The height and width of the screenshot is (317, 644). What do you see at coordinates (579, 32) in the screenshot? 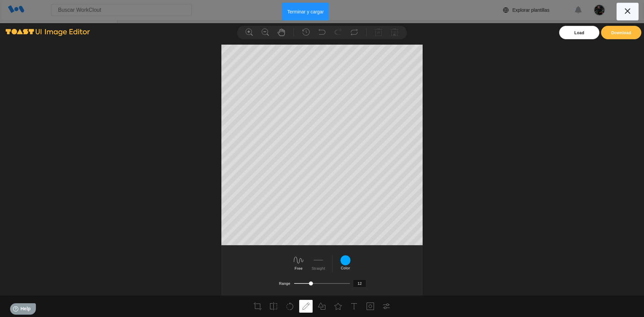
I see `div: Load` at bounding box center [579, 32].